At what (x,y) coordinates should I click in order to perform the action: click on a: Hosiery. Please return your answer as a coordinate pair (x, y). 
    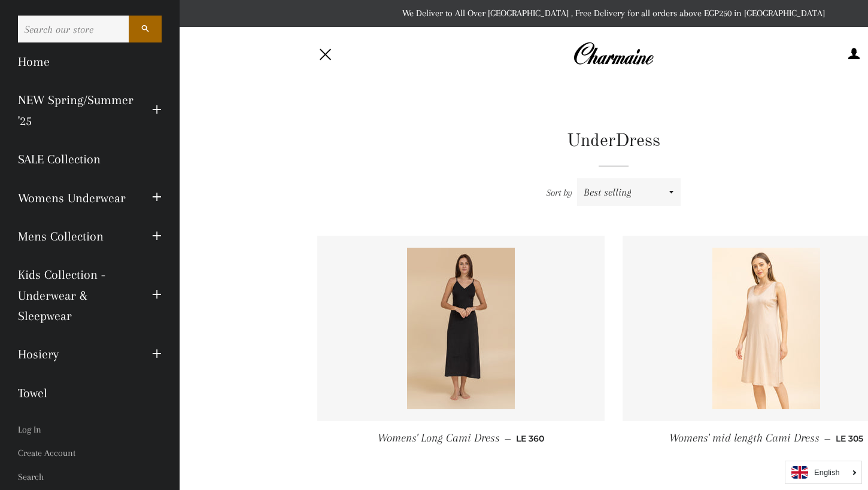
    Looking at the image, I should click on (76, 355).